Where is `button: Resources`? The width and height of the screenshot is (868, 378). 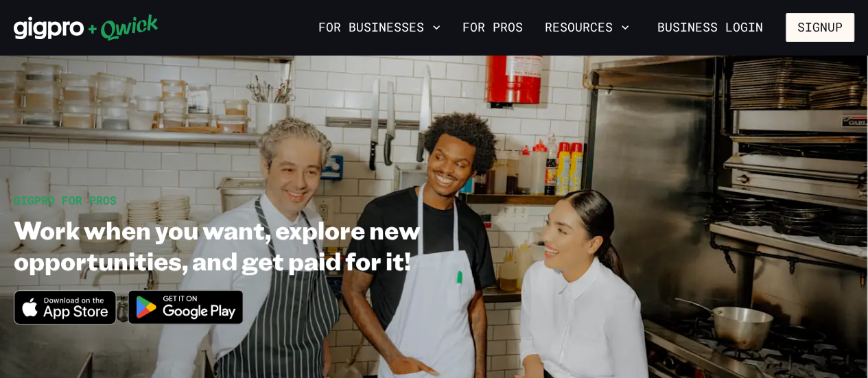
button: Resources is located at coordinates (586, 28).